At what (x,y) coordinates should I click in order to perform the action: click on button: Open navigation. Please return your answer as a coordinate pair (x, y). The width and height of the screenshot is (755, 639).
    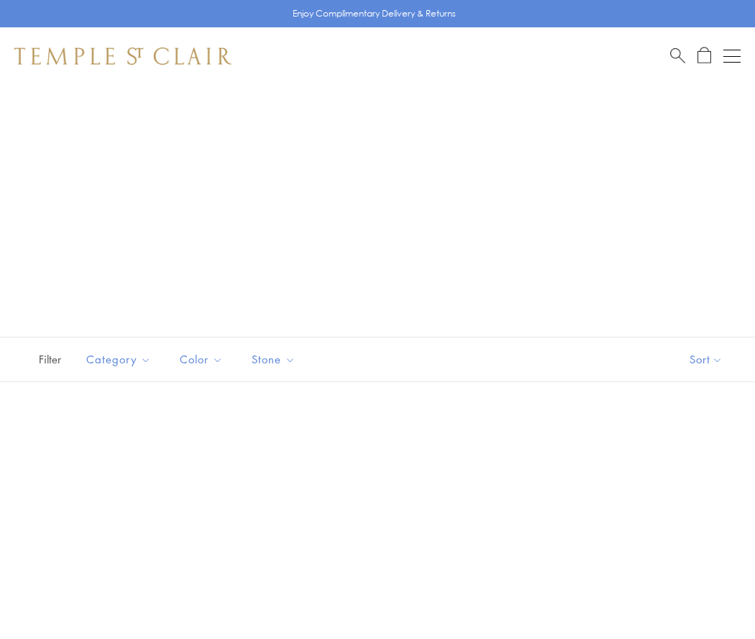
    Looking at the image, I should click on (732, 56).